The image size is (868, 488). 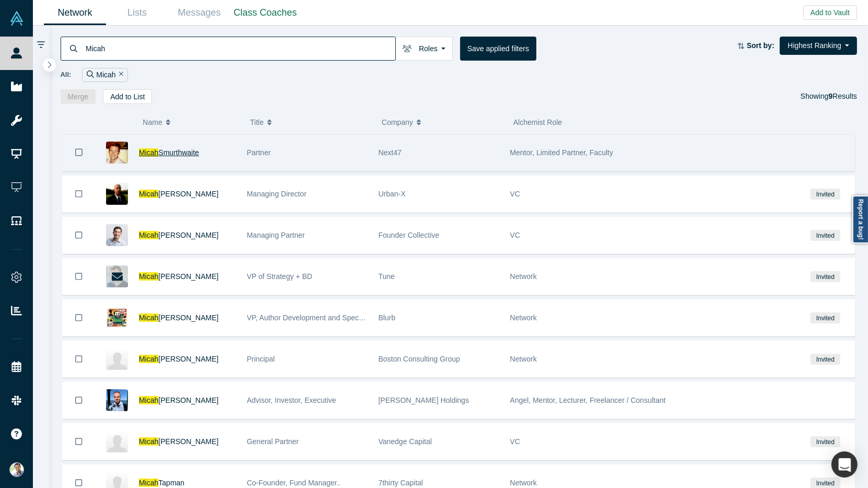 What do you see at coordinates (276, 235) in the screenshot?
I see `span: Managing Partner` at bounding box center [276, 235].